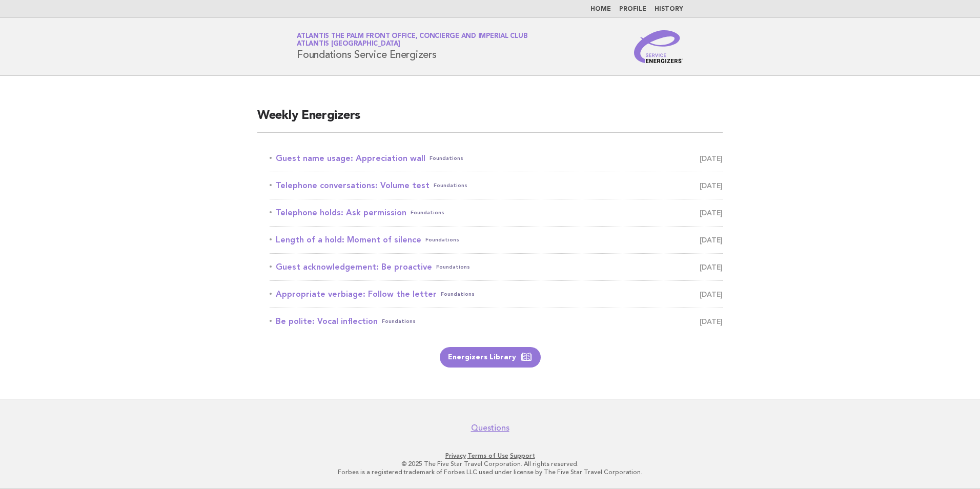  Describe the element at coordinates (490, 120) in the screenshot. I see `h2: Weekly Energizers` at that location.